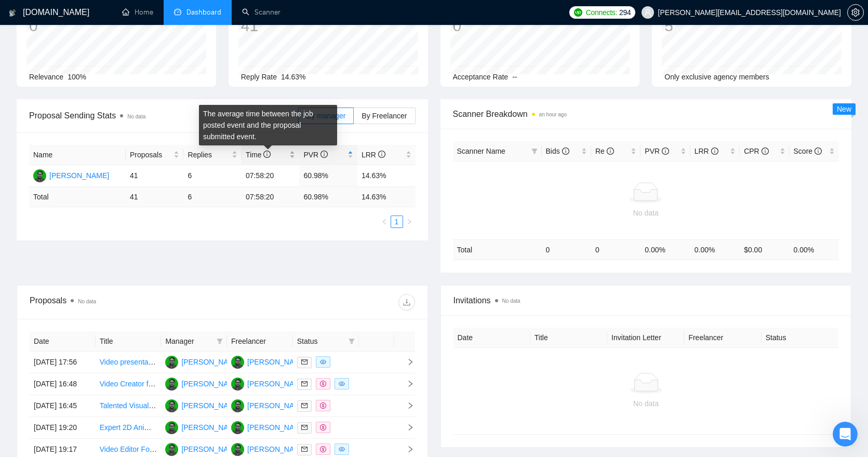 This screenshot has height=457, width=868. Describe the element at coordinates (194, 342) in the screenshot. I see `th: Manager` at that location.